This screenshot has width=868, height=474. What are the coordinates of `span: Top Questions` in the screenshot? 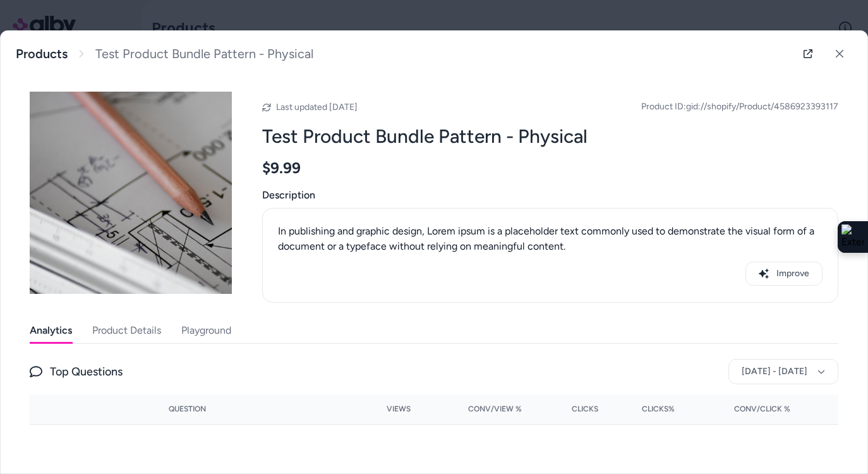 It's located at (86, 372).